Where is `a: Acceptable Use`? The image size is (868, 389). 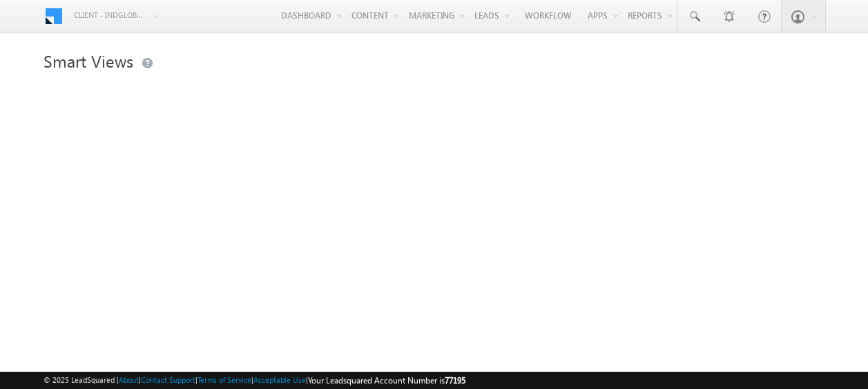
a: Acceptable Use is located at coordinates (280, 380).